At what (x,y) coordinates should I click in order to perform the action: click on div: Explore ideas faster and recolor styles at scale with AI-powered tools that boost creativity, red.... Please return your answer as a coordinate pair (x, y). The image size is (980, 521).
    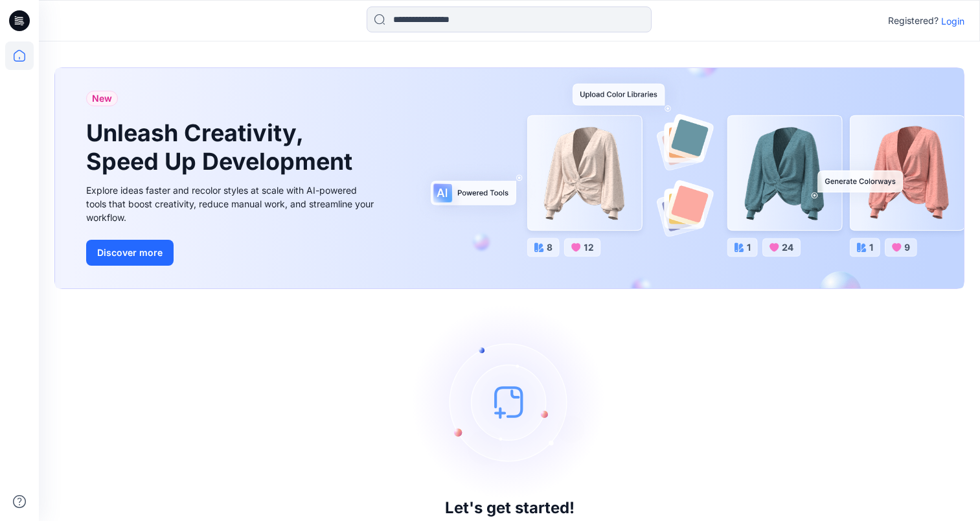
    Looking at the image, I should click on (232, 204).